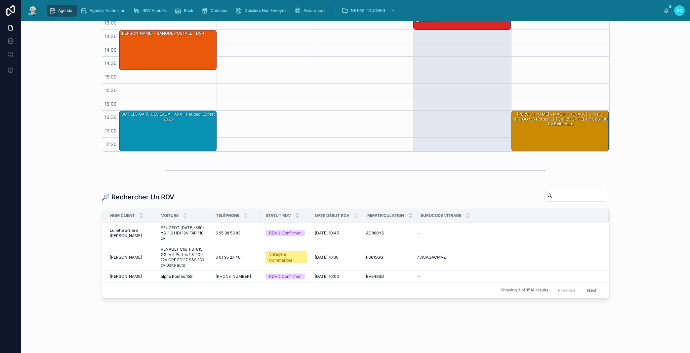 Image resolution: width=690 pixels, height=353 pixels. Describe the element at coordinates (32, 11) in the screenshot. I see `img: App logo` at that location.